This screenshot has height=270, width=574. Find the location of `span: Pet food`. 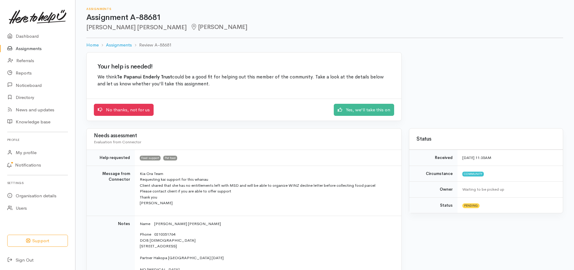

span: Pet food is located at coordinates (170, 158).